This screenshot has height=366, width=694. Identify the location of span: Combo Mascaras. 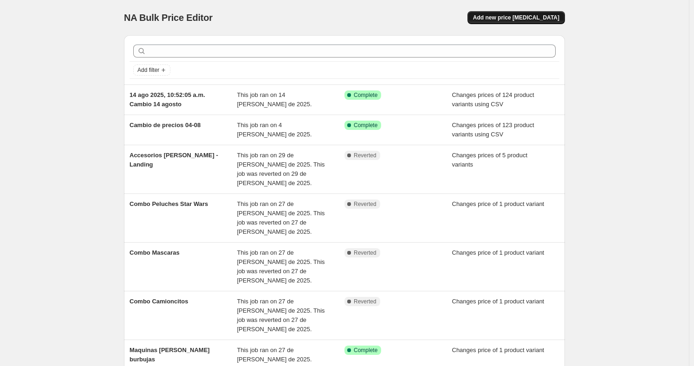
(154, 252).